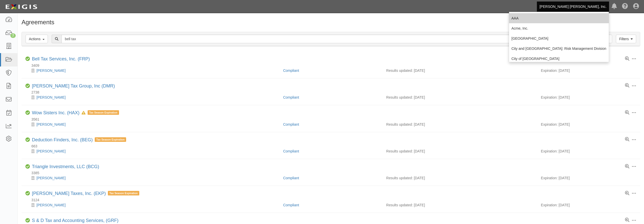 This screenshot has height=224, width=644. Describe the element at coordinates (61, 59) in the screenshot. I see `div: Bell Tax Services, Inc. (FRP)` at that location.